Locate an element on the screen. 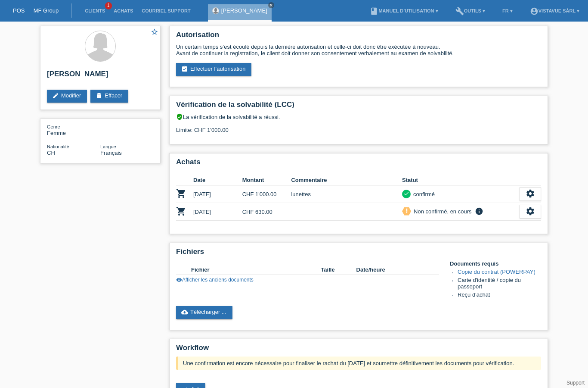  a: assignment_turned_inEffectuer l’autorisation is located at coordinates (214, 70).